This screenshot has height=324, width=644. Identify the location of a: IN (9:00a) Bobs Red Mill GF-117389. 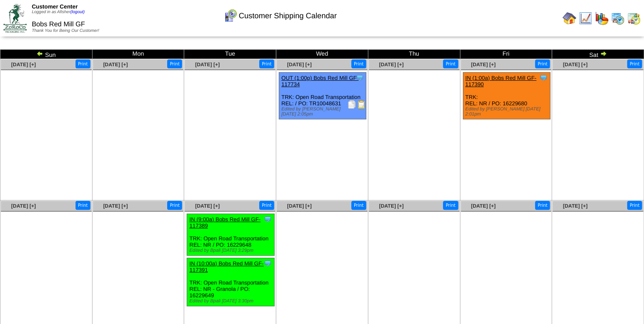
(225, 222).